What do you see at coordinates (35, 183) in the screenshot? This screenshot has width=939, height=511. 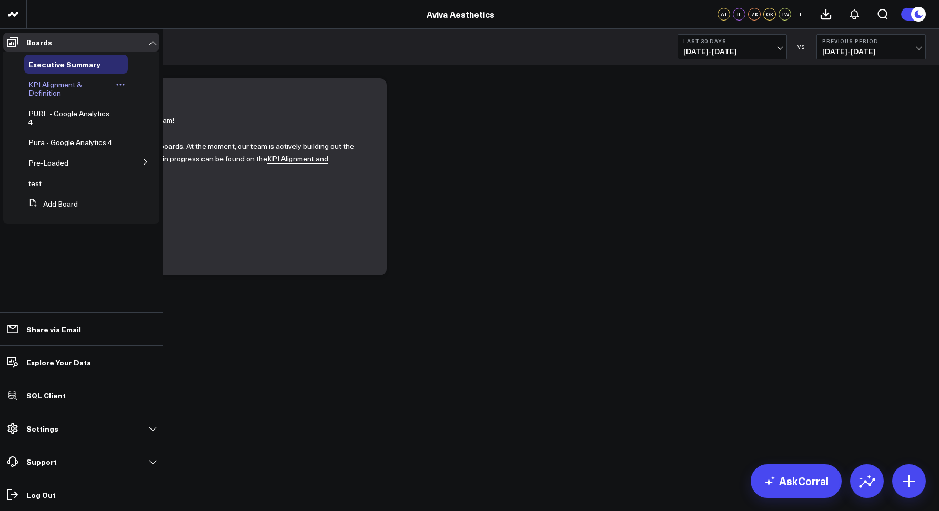 I see `span: test` at bounding box center [35, 183].